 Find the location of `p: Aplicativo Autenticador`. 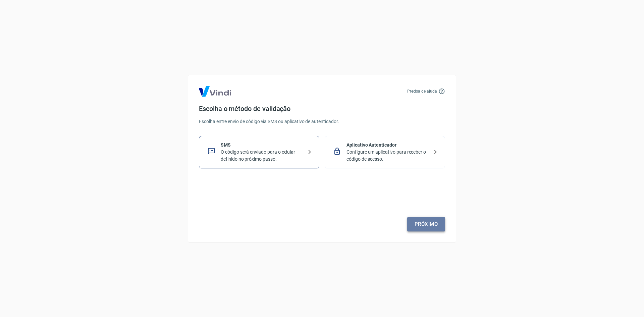

p: Aplicativo Autenticador is located at coordinates (388, 145).